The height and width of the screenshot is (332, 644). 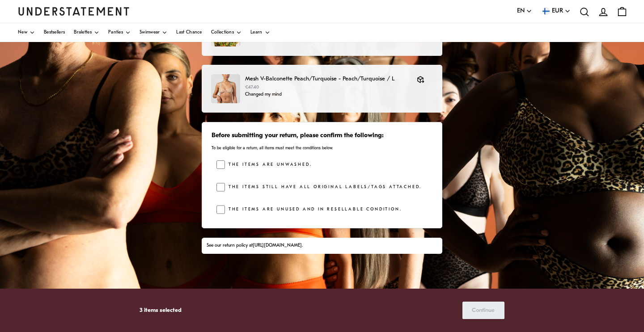 What do you see at coordinates (322, 148) in the screenshot?
I see `p: To be eligible for a return, all items must meet the conditions below.` at bounding box center [322, 148].